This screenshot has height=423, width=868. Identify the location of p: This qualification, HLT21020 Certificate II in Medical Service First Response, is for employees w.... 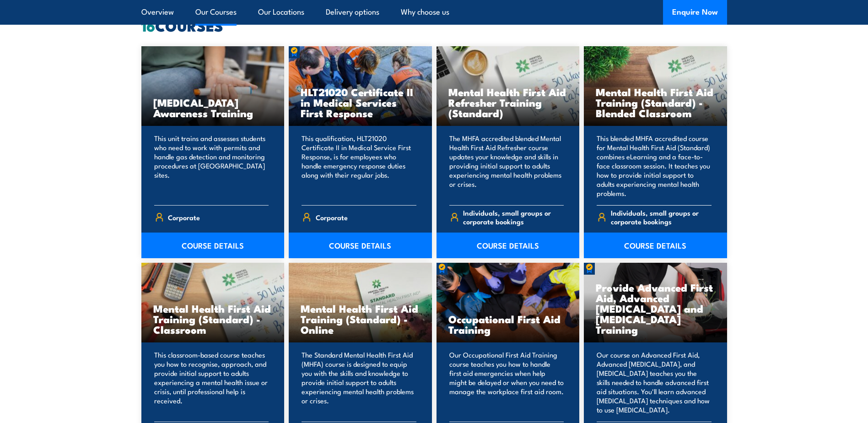
(359, 166).